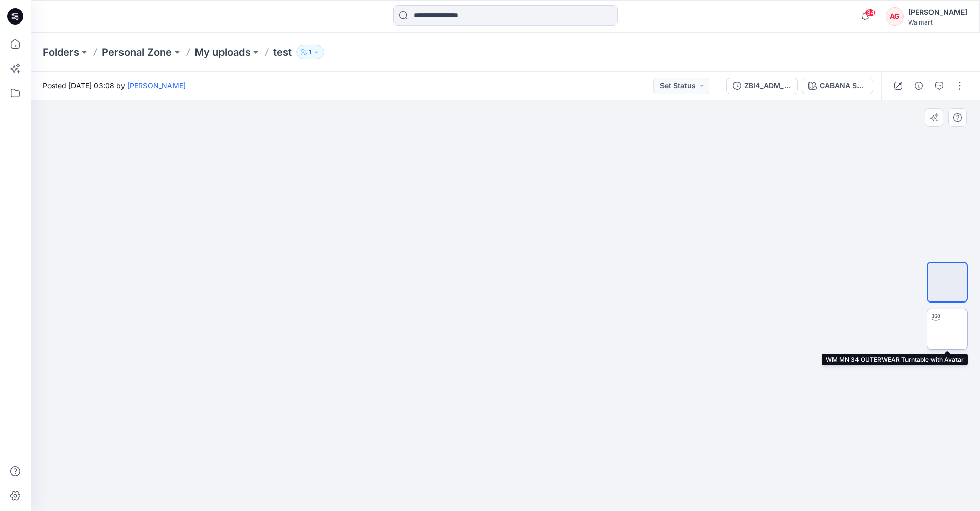 The width and height of the screenshot is (980, 511). What do you see at coordinates (768, 86) in the screenshot?
I see `div: ZBI4_ADM_Mens Windbreaker Jacket` at bounding box center [768, 86].